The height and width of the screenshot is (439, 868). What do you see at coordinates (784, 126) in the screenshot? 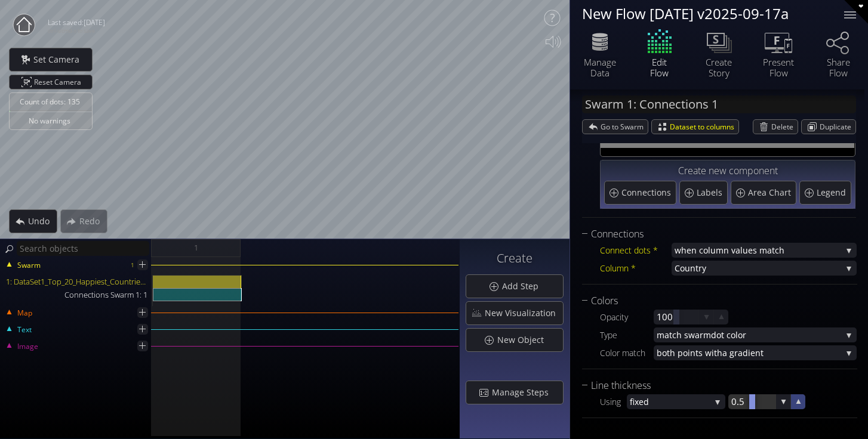
I see `span: Delete` at bounding box center [784, 126].